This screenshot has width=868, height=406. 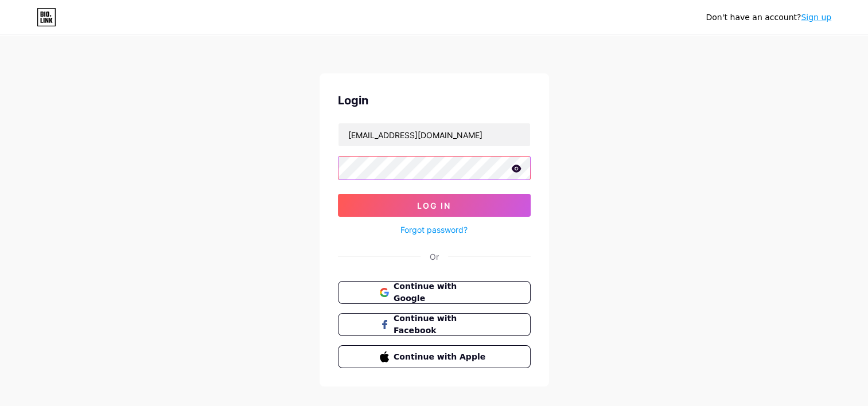 What do you see at coordinates (434, 325) in the screenshot?
I see `button: Continue with Facebook` at bounding box center [434, 325].